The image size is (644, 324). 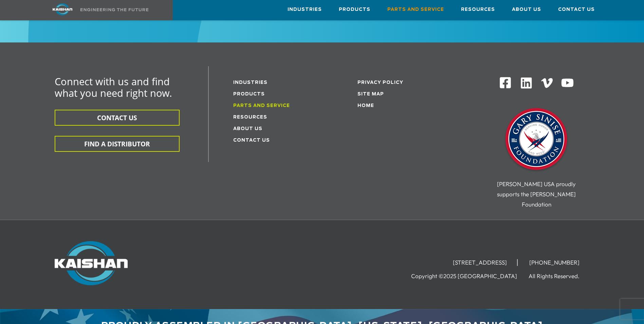 What do you see at coordinates (526, 83) in the screenshot?
I see `img: Linkedin` at bounding box center [526, 83].